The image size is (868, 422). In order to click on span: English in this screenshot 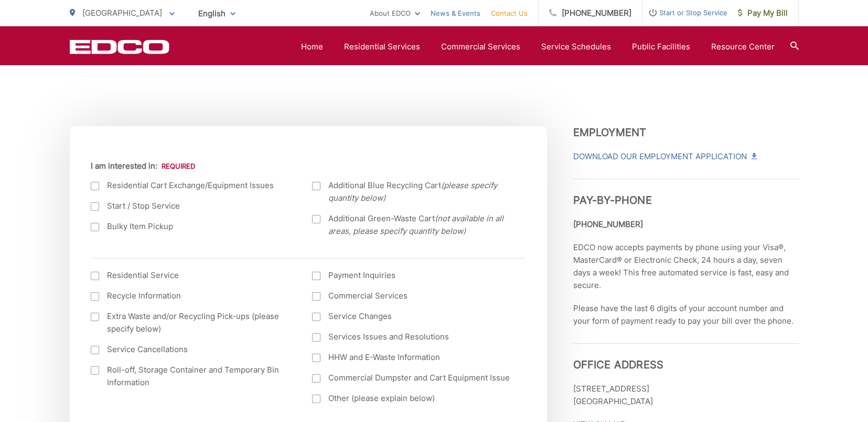, I will do `click(217, 13)`.